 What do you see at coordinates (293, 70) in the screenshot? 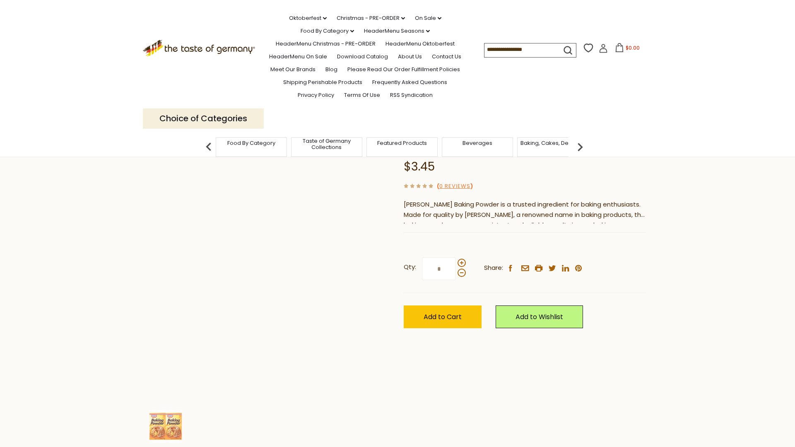
I see `a: Meet Our Brands` at bounding box center [293, 70].